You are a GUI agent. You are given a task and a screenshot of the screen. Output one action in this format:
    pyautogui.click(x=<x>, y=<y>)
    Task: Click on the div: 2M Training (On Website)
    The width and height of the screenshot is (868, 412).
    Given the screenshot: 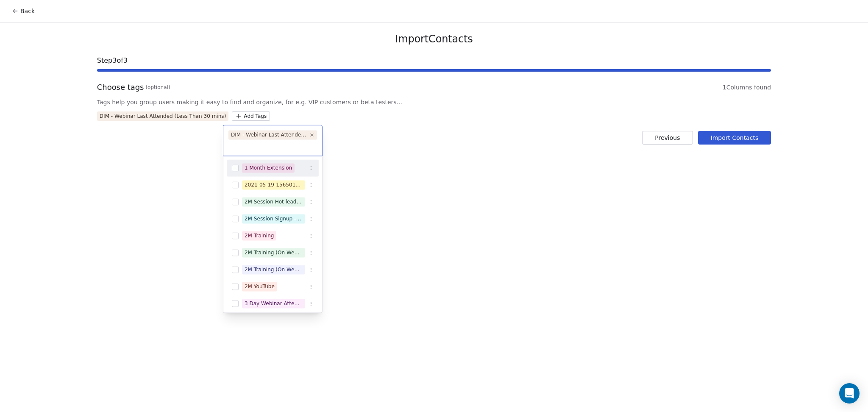 What is the action you would take?
    pyautogui.click(x=273, y=253)
    